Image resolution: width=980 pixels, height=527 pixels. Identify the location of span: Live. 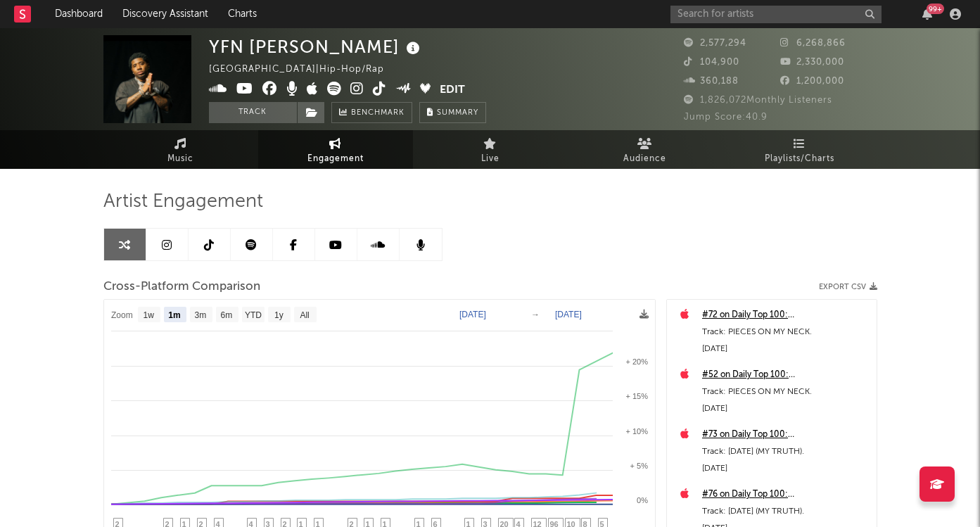
(490, 159).